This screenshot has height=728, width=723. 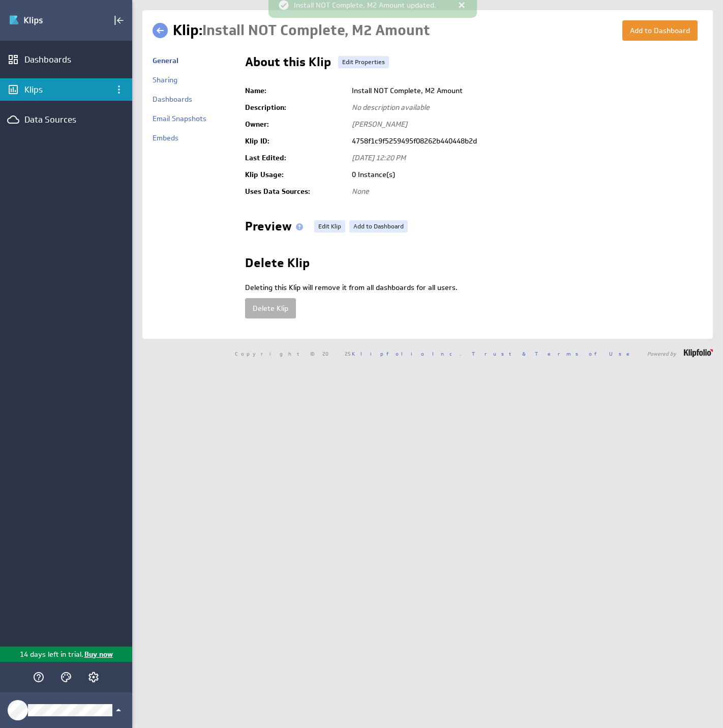 What do you see at coordinates (98, 654) in the screenshot?
I see `p: Buy now` at bounding box center [98, 654].